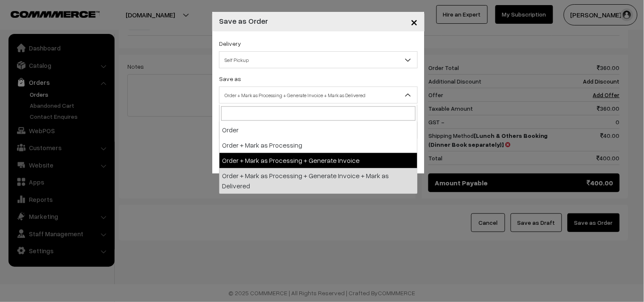  I want to click on li: Order + Mark as Processing + Generate Invoice + Mark as Delivered, so click(318, 181).